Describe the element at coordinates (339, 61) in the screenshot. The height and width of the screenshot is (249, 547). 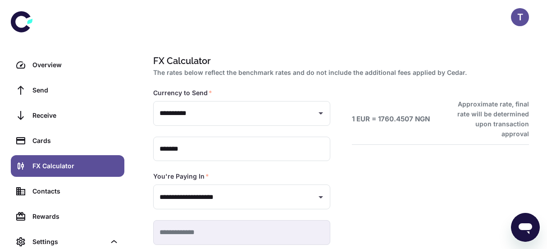
I see `h1: FX Calculator` at that location.